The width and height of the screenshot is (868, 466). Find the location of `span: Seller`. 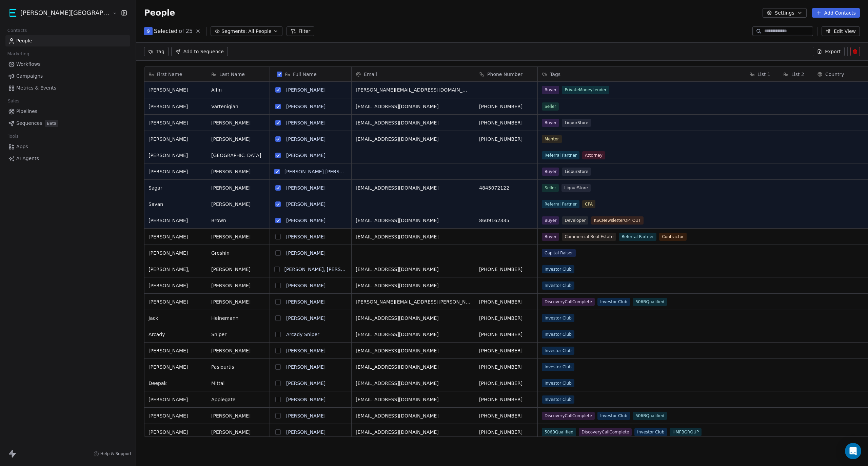

span: Seller is located at coordinates (551, 106).